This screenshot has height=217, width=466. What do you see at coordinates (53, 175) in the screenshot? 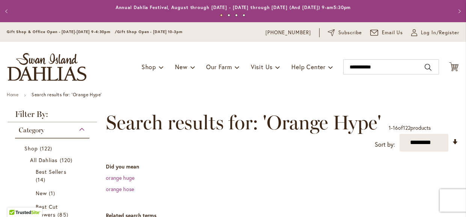
I see `a: Best Sellers` at bounding box center [53, 175].